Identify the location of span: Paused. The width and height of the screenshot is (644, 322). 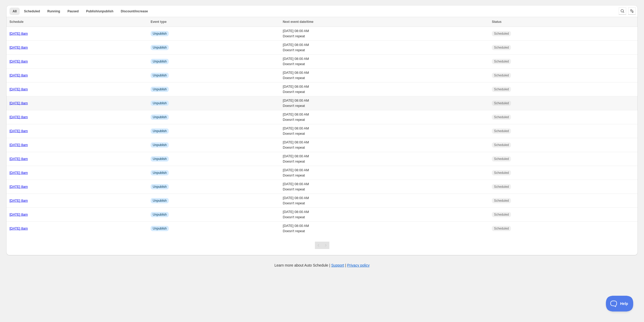
(73, 11).